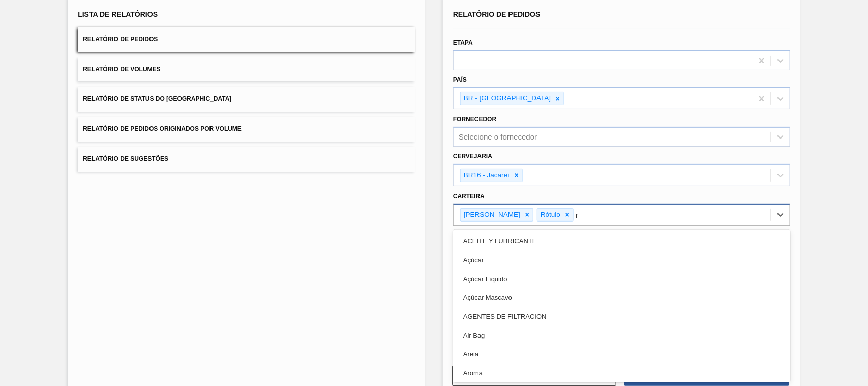 This screenshot has width=868, height=386. Describe the element at coordinates (125, 159) in the screenshot. I see `span: Relatório de Sugestões` at that location.